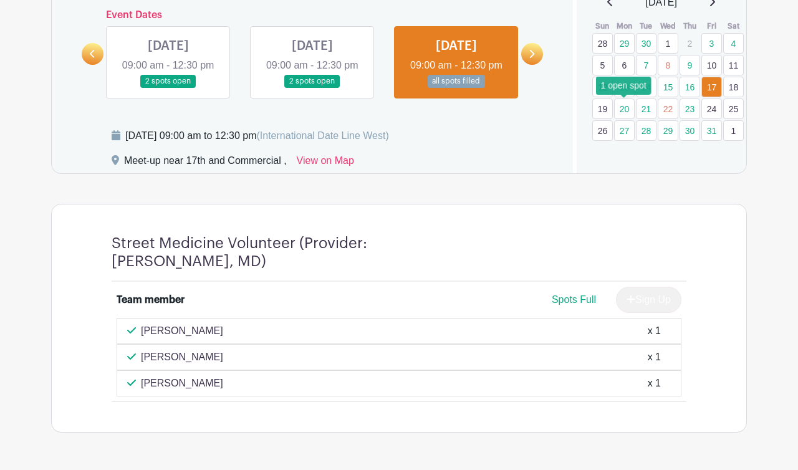 The width and height of the screenshot is (798, 470). What do you see at coordinates (646, 109) in the screenshot?
I see `a: 21` at bounding box center [646, 109].